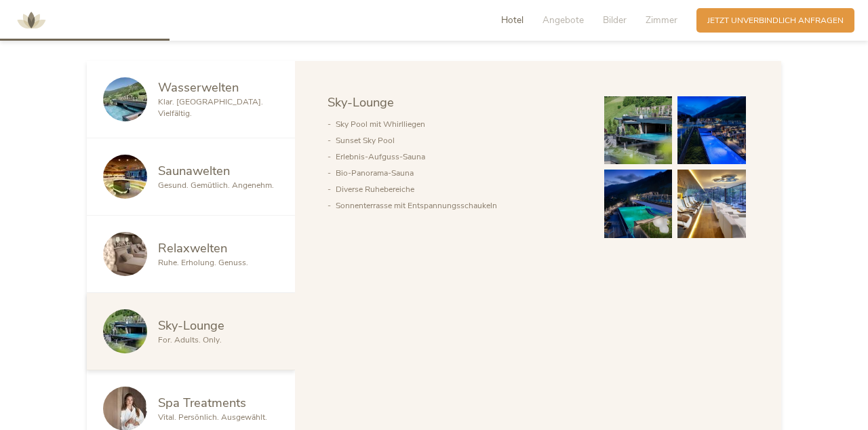 The image size is (868, 430). What do you see at coordinates (775, 20) in the screenshot?
I see `span: Jetzt unverbindlich anfragen` at bounding box center [775, 20].